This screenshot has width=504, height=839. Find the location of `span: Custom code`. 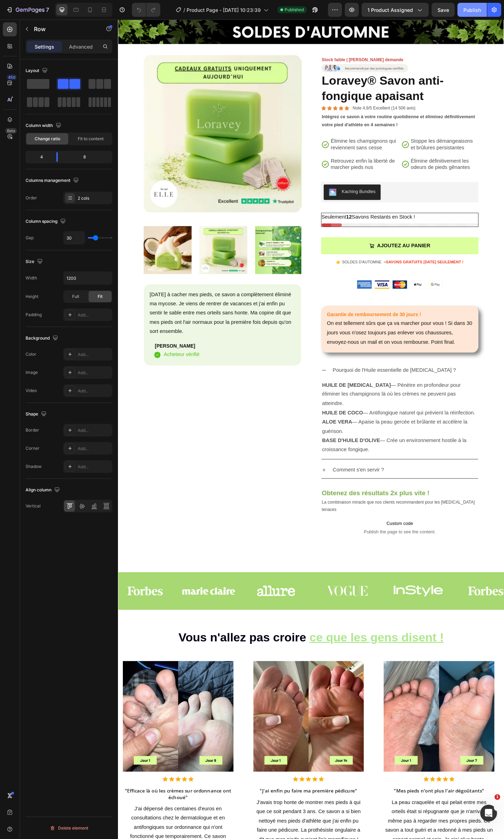

span: Custom code is located at coordinates (306, 548).